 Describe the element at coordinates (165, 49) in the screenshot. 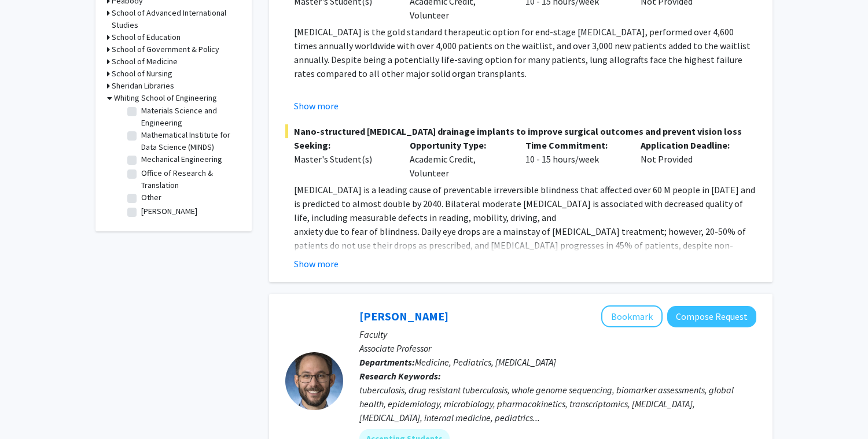

I see `h3: School of Government & Policy` at that location.